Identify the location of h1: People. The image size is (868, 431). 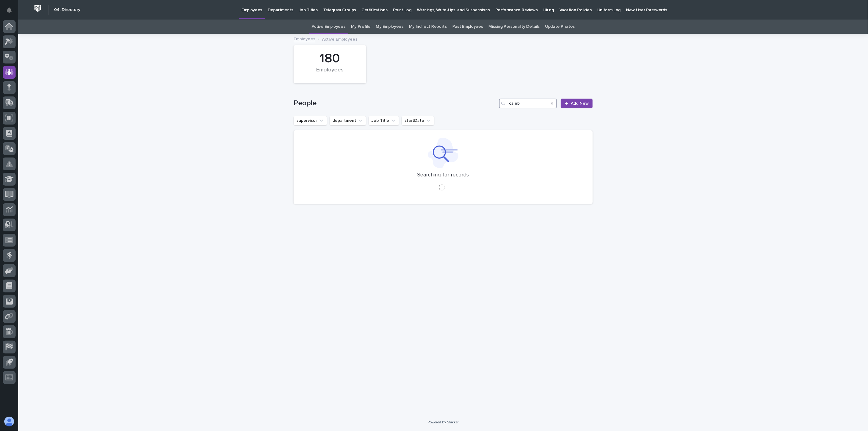
(395, 103).